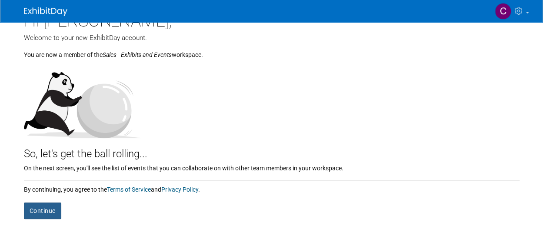 The width and height of the screenshot is (543, 239). What do you see at coordinates (272, 51) in the screenshot?
I see `div: You are now a member of the workspace.` at bounding box center [272, 51].